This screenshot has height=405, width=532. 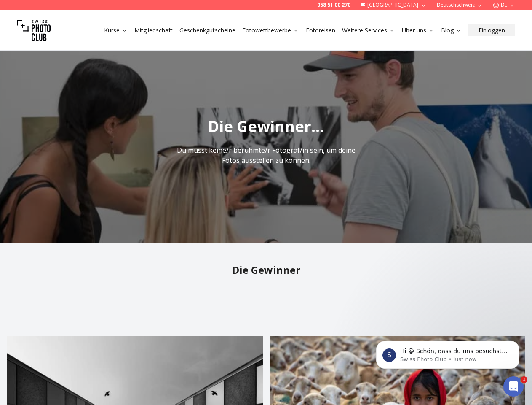 What do you see at coordinates (492, 30) in the screenshot?
I see `button: Einloggen` at bounding box center [492, 30].